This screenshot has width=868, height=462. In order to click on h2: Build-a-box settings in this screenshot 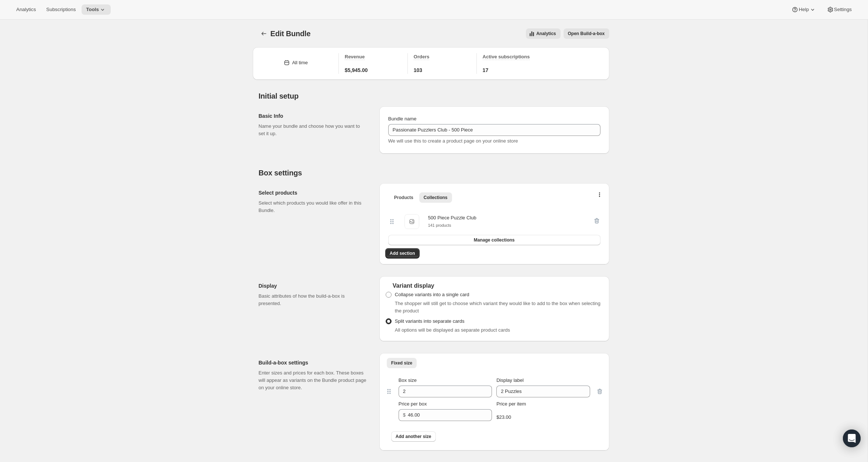, I will do `click(313, 363)`.